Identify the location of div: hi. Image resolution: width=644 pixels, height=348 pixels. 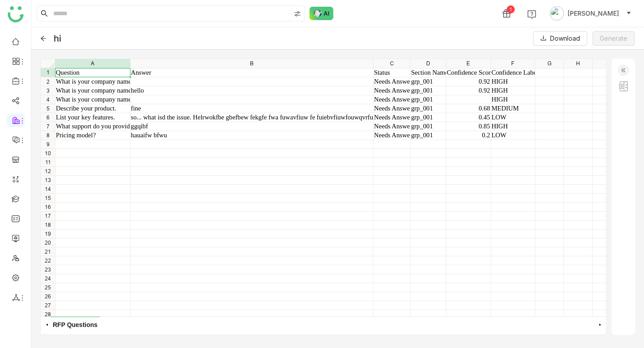
(57, 39).